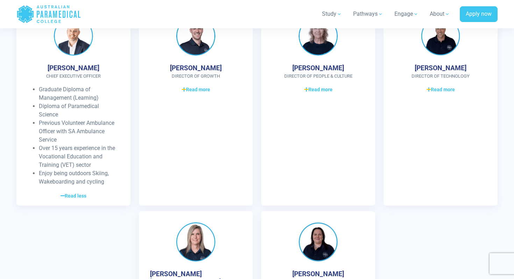 This screenshot has height=279, width=514. Describe the element at coordinates (79, 178) in the screenshot. I see `li: Enjoy being outdoors Skiing, Wakeboarding and cycling` at that location.